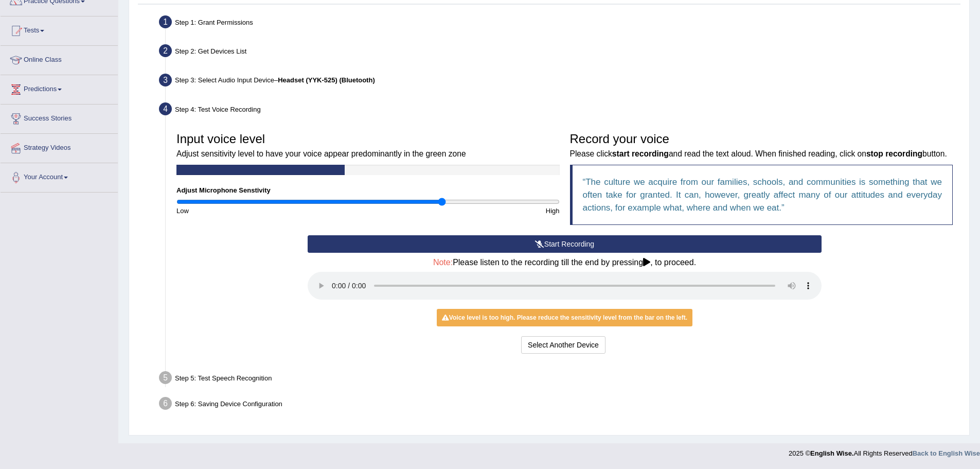 The image size is (980, 469). Describe the element at coordinates (269, 210) in the screenshot. I see `div: Low` at that location.